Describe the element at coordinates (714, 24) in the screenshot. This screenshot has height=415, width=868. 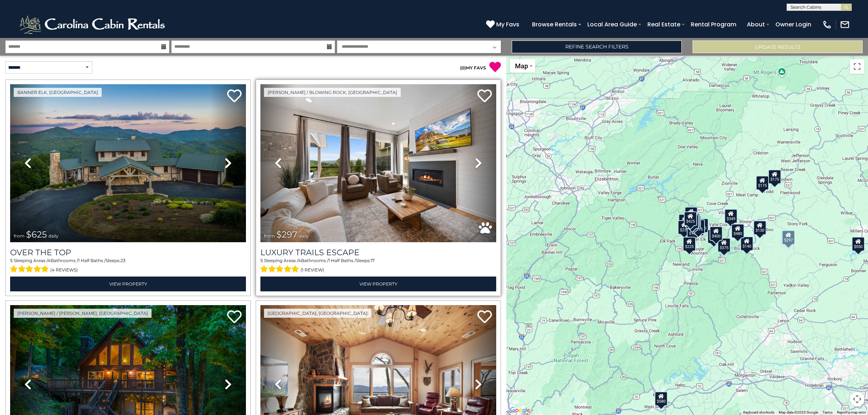
I see `a: Rental Program` at that location.